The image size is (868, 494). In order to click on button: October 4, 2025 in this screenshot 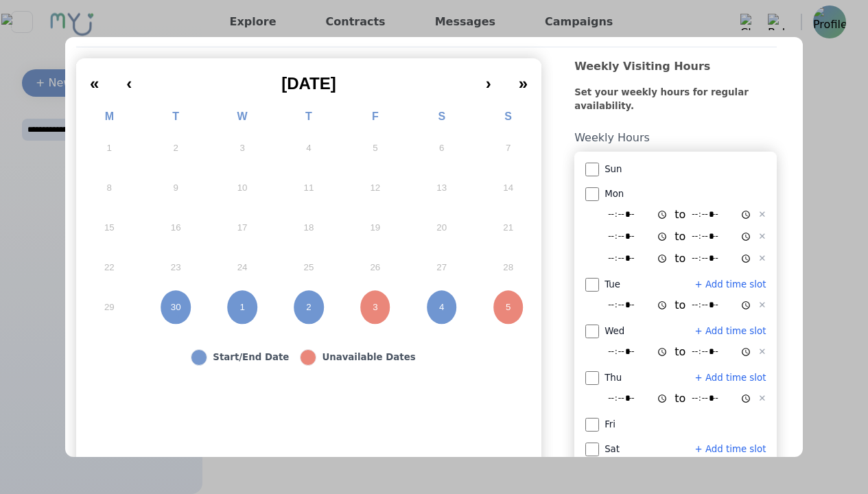, I will do `click(441, 308)`.